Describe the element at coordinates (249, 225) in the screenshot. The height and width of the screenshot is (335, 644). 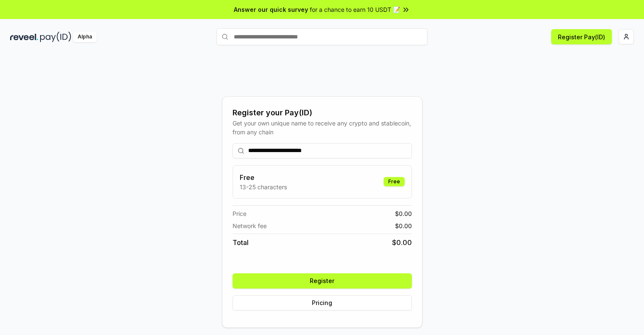
I see `span: Network fee` at that location.